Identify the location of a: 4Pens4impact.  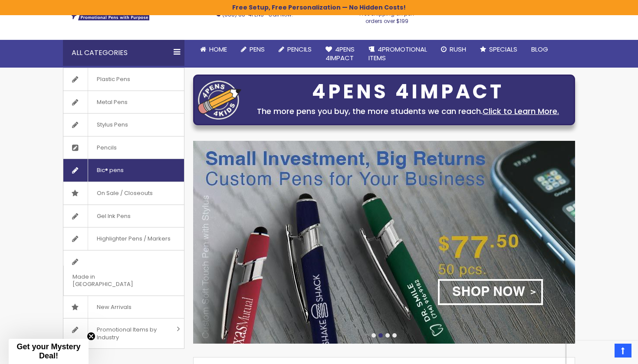
(340, 54).